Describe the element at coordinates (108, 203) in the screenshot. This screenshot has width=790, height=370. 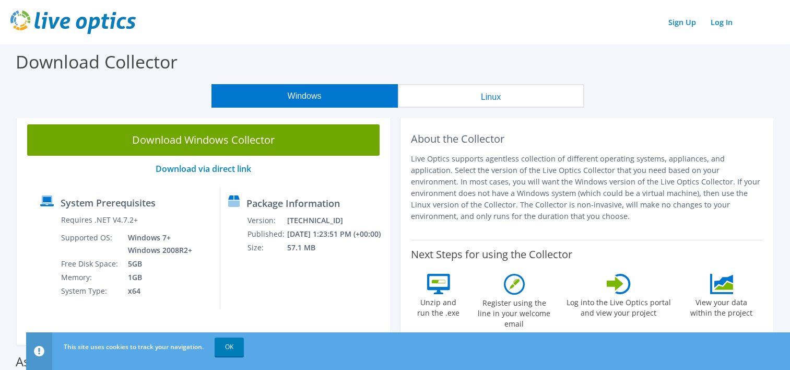
I see `label: System Prerequisites` at that location.